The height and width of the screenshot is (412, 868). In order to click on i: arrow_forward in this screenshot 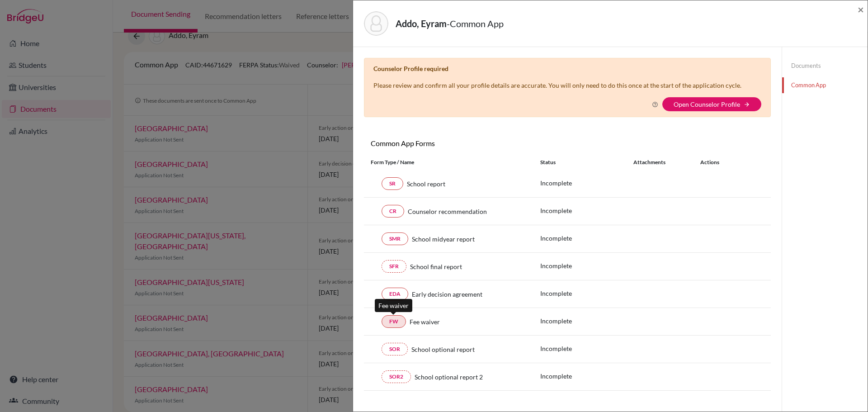, I will do `click(747, 104)`.